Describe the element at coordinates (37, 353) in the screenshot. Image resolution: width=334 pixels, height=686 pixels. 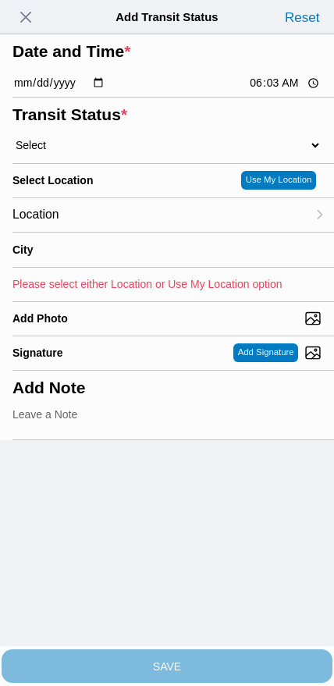
I see `label: Signature` at that location.